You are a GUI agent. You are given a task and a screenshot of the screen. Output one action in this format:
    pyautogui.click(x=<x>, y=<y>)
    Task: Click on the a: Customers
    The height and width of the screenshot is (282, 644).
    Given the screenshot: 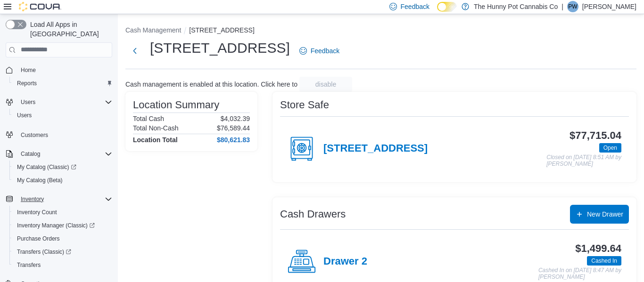 What is the action you would take?
    pyautogui.click(x=35, y=135)
    